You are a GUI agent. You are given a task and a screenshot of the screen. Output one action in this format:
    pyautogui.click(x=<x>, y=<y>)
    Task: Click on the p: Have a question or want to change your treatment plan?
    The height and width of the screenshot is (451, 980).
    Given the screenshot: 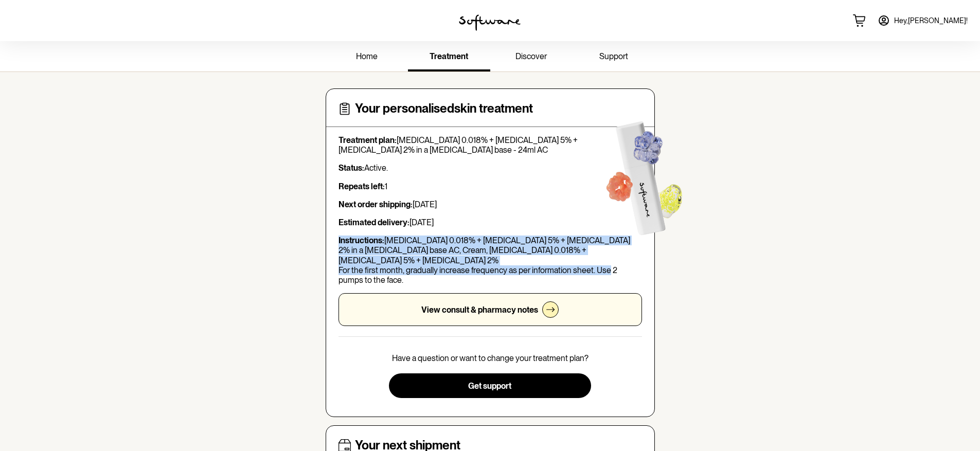 What is the action you would take?
    pyautogui.click(x=490, y=358)
    